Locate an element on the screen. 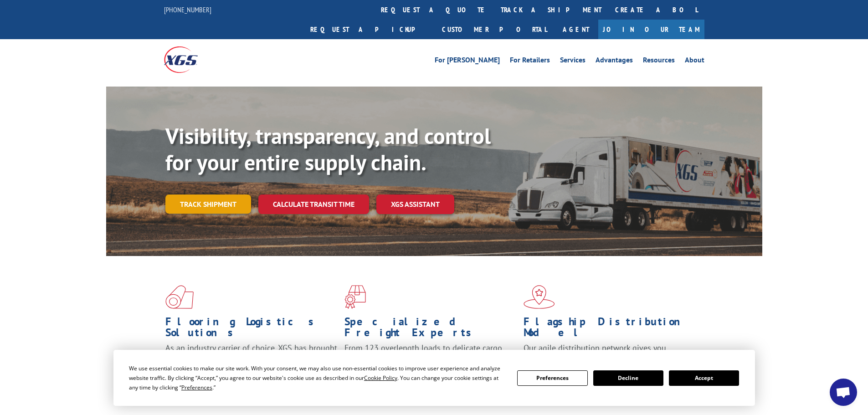  p: From 123 overlength loads to delicate cargo, our experienced staff knows the best way to move you... is located at coordinates (430, 363).